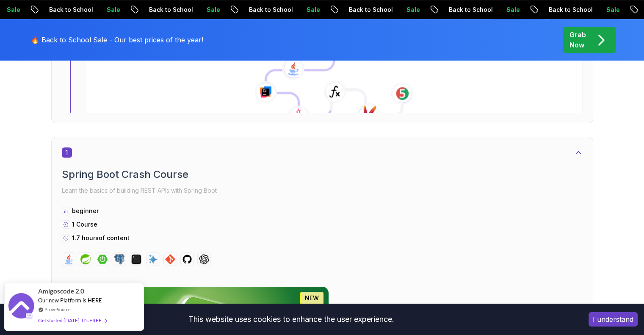 The width and height of the screenshot is (644, 335). What do you see at coordinates (67, 153) in the screenshot?
I see `span: 1` at bounding box center [67, 153].